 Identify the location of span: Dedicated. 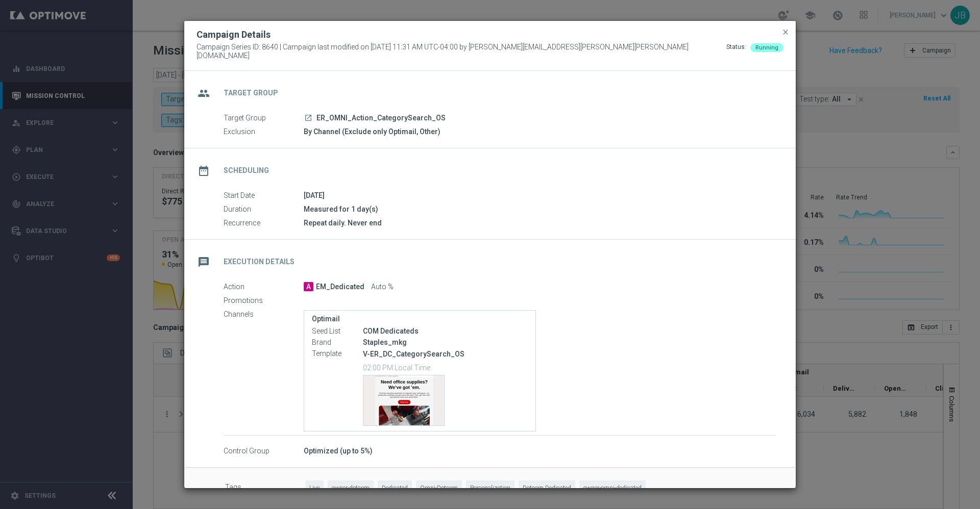
(395, 488).